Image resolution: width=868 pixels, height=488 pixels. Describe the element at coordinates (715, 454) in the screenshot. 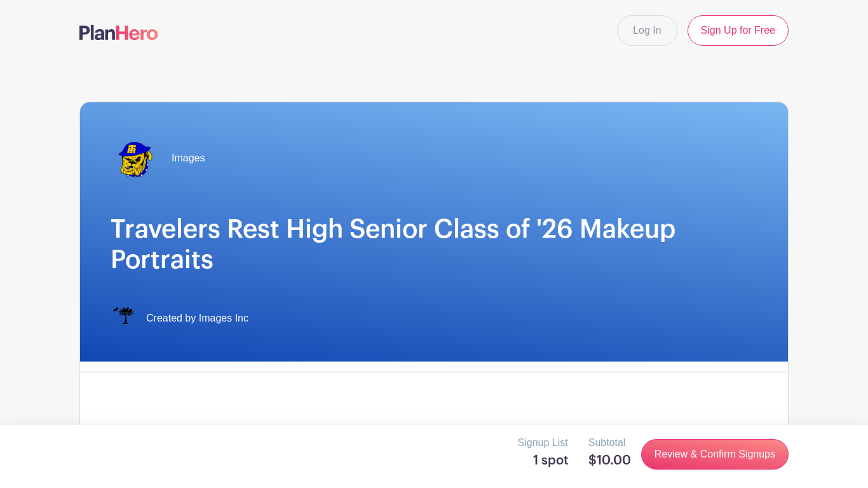

I see `a: Review & Confirm Signups` at that location.